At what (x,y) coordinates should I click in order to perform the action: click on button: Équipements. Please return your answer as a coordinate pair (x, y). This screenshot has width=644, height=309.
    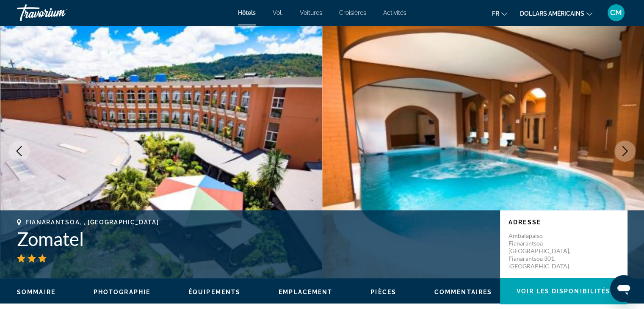
    Looking at the image, I should click on (214, 292).